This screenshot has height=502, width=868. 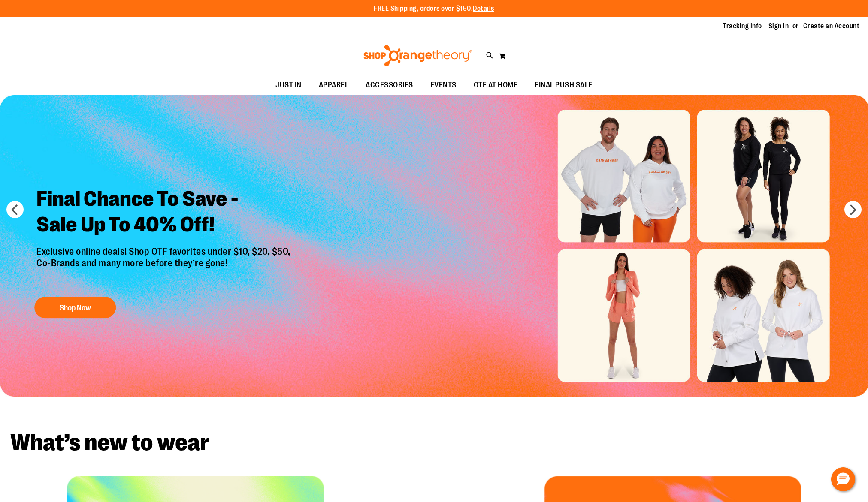 What do you see at coordinates (389, 85) in the screenshot?
I see `a: ACCESSORIES` at bounding box center [389, 85].